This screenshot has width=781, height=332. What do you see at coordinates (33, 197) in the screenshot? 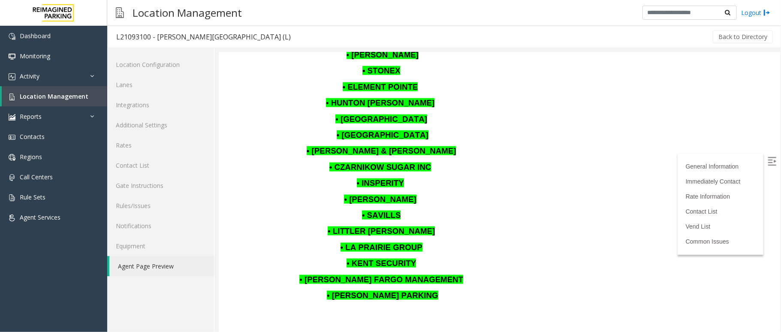
I see `span: Rule Sets` at bounding box center [33, 197].